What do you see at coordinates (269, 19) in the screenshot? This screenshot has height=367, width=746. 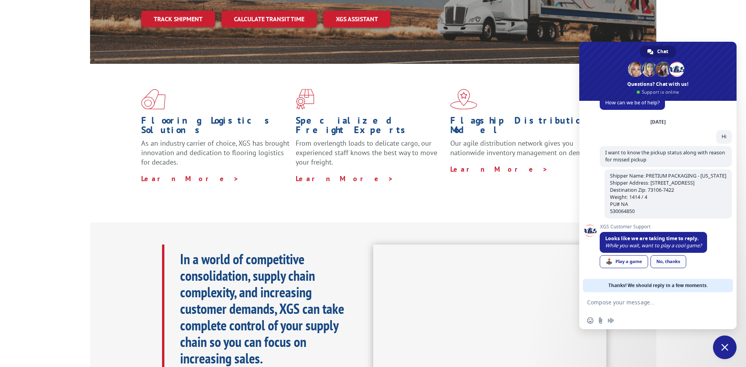 I see `a: Calculate transit time` at bounding box center [269, 19].